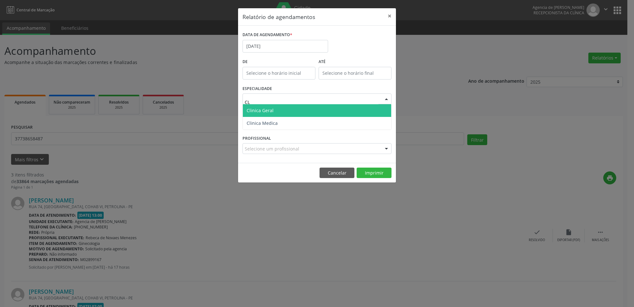 Image resolution: width=634 pixels, height=307 pixels. What do you see at coordinates (285, 46) in the screenshot?
I see `input: Selecione uma data ou intervalo` at bounding box center [285, 46].